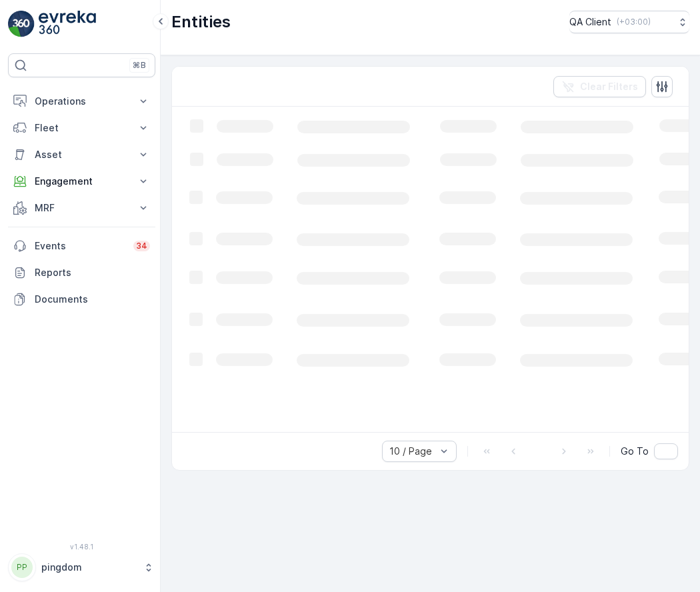 Image resolution: width=700 pixels, height=592 pixels. I want to click on p: Reports, so click(92, 273).